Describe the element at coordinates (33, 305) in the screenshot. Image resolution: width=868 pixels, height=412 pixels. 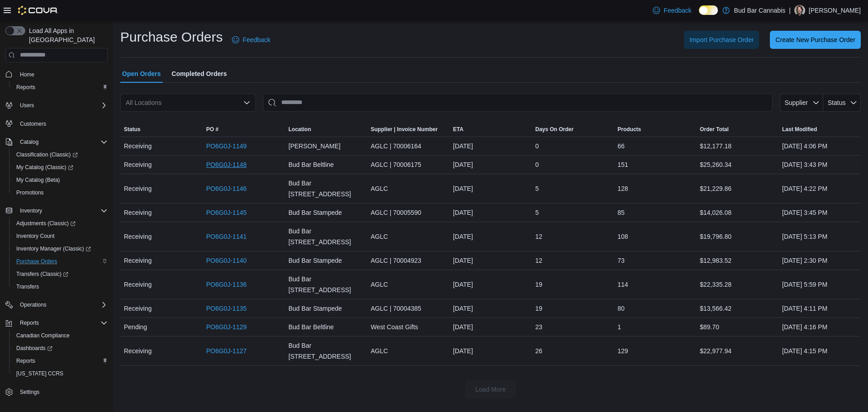
I see `span: Operations` at that location.